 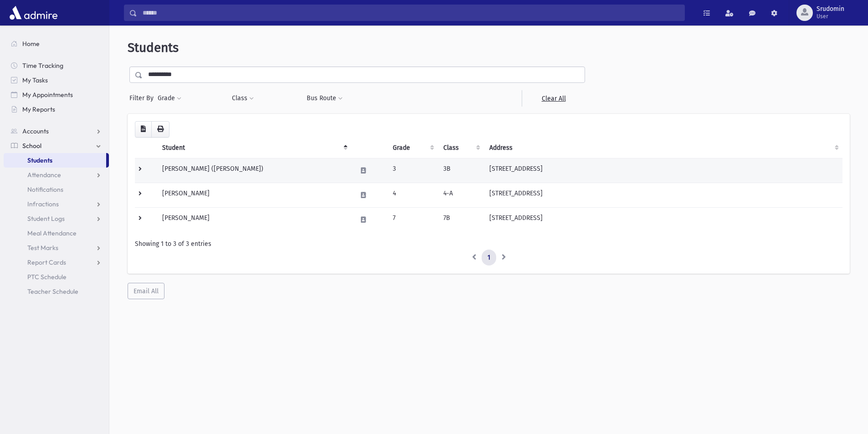 I want to click on a: Notifications, so click(x=56, y=189).